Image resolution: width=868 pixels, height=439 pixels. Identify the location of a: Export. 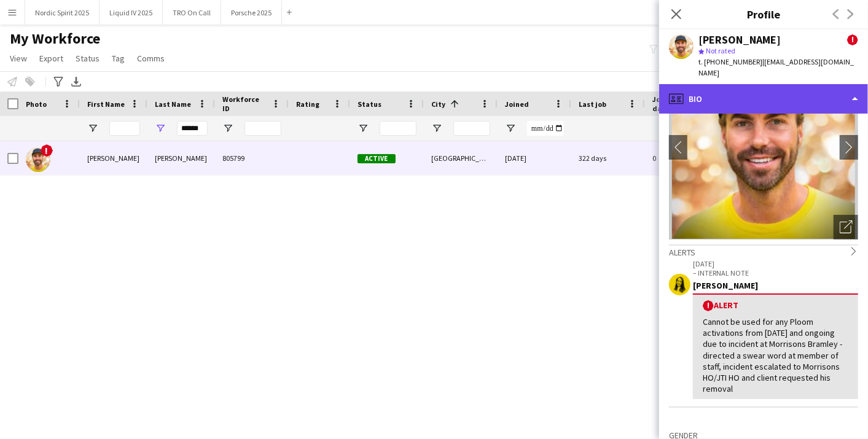
(50, 58).